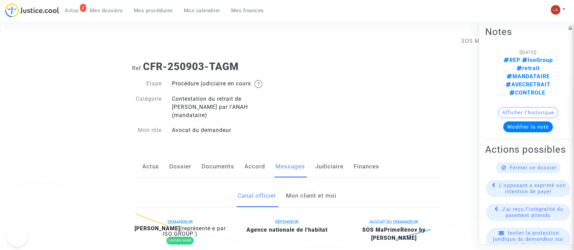 This screenshot has height=250, width=574. Describe the element at coordinates (255, 167) in the screenshot. I see `a: Accord` at that location.